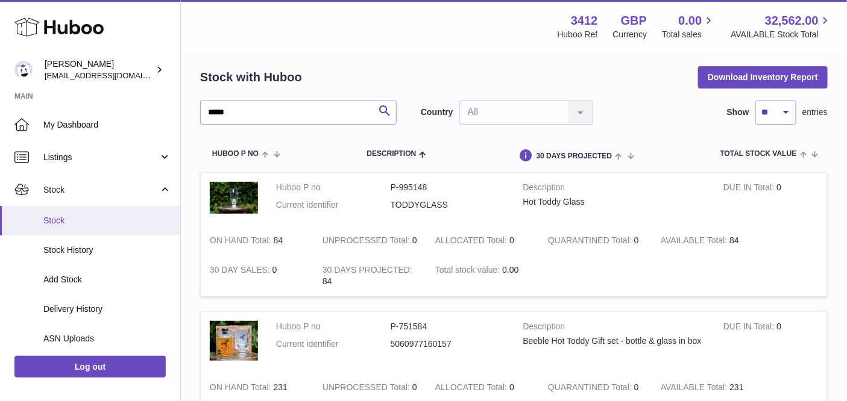 Image resolution: width=847 pixels, height=401 pixels. Describe the element at coordinates (448, 205) in the screenshot. I see `dd: TODDYGLASS` at that location.